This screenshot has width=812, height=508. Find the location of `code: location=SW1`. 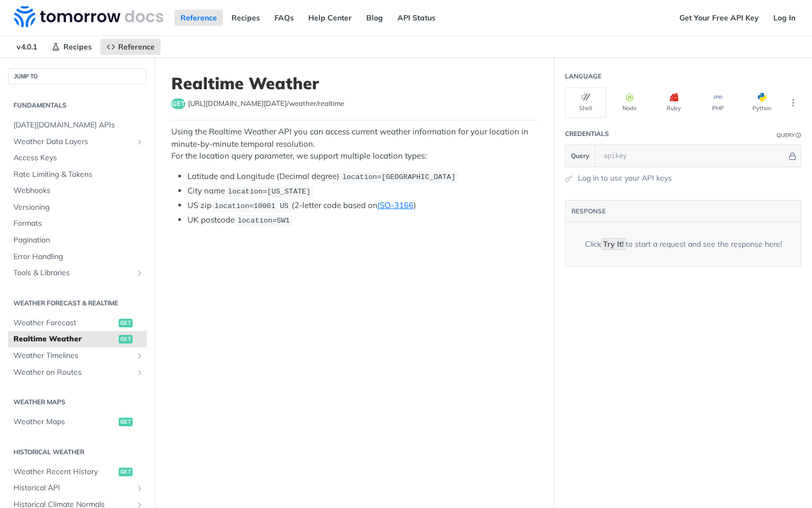

code: location=SW1 is located at coordinates (264, 221).